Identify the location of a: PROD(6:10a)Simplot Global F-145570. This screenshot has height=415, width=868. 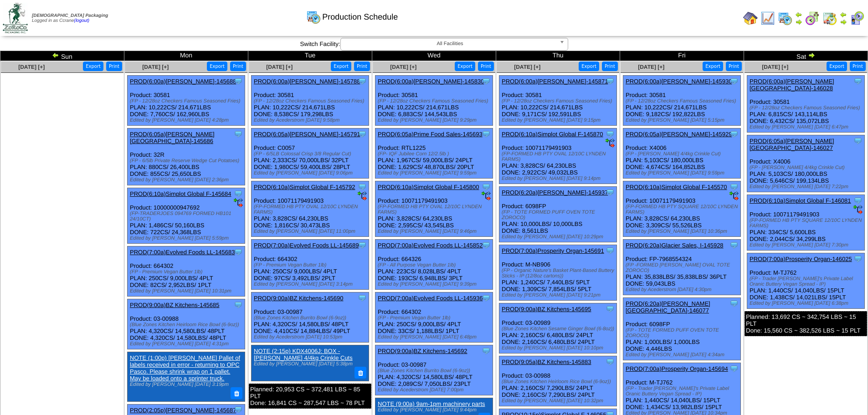
(676, 187).